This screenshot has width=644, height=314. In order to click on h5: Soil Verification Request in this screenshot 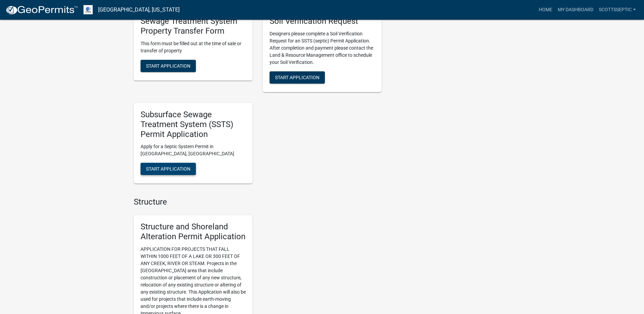, I will do `click(322, 21)`.